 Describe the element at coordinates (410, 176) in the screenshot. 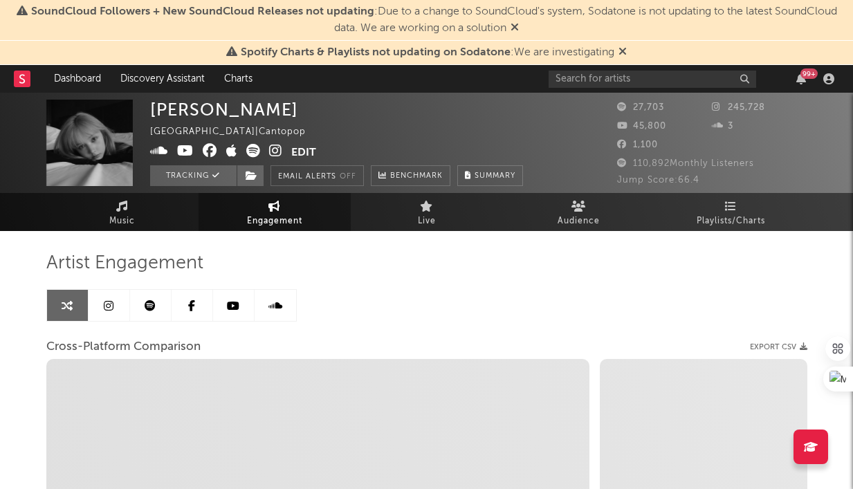

I see `a: Benchmark` at that location.